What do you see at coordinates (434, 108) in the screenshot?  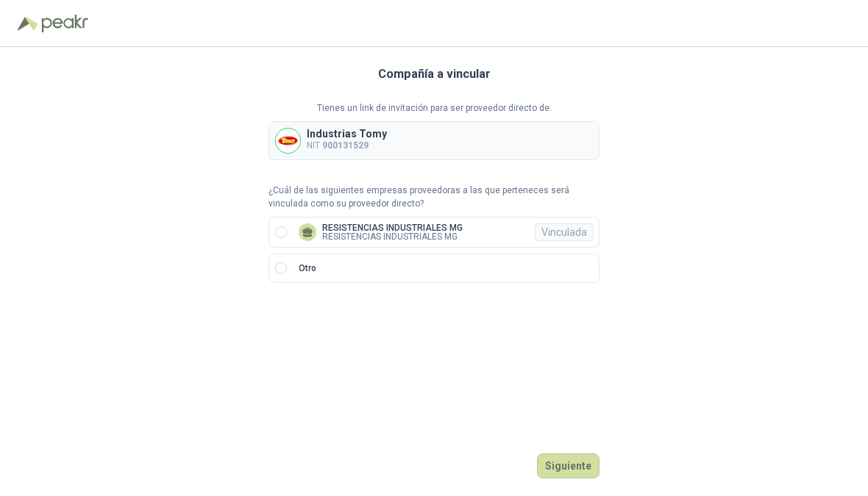 I see `p: Tienes un link de invitación para ser proveedor directo de:` at bounding box center [434, 108].